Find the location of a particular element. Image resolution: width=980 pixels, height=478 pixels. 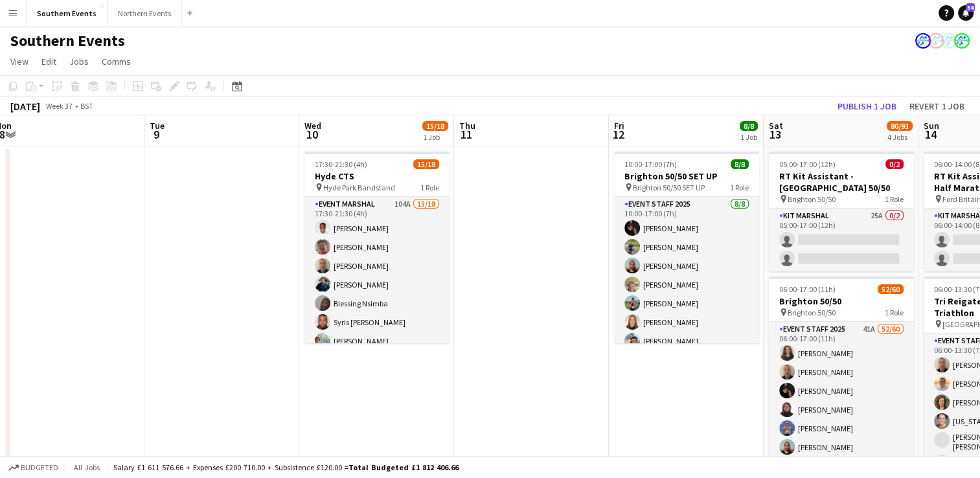

span: 17:30-21:30 (4h) is located at coordinates (341, 164).